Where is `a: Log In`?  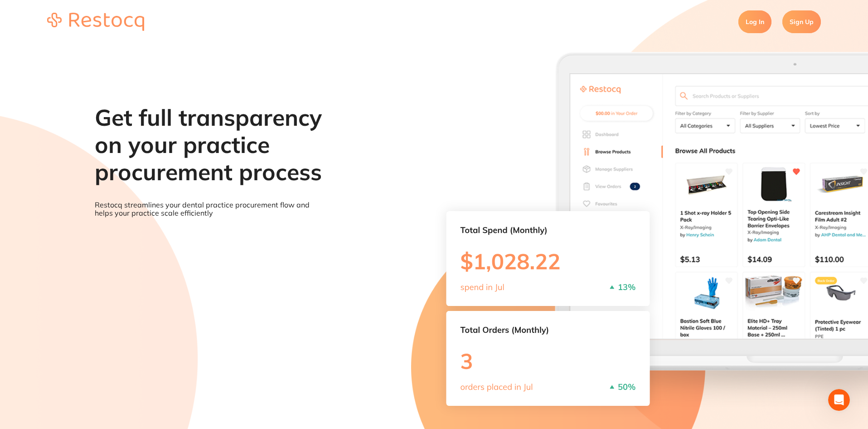
a: Log In is located at coordinates (755, 22).